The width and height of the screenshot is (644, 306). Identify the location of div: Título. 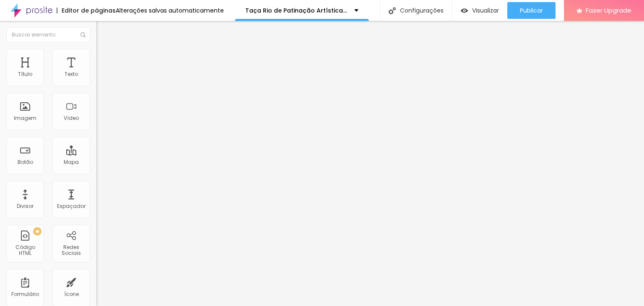
(25, 74).